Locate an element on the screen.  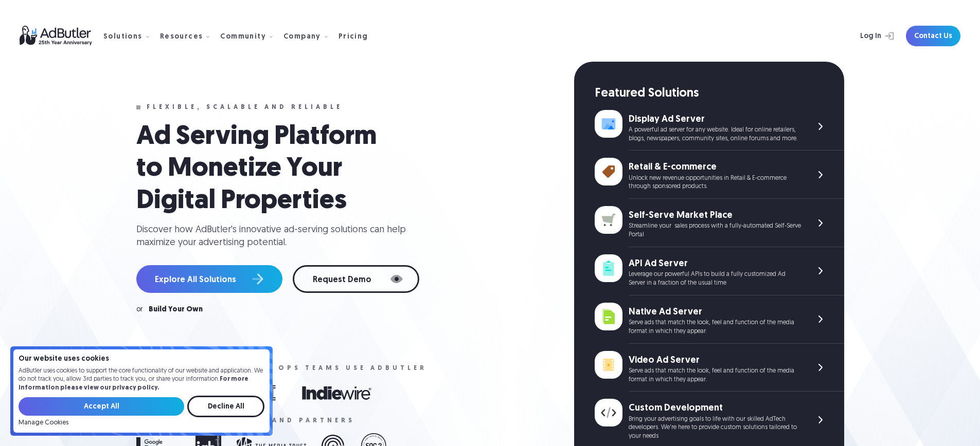
a: Retail & E-commerce Unlock new revenue opportunities in Retail & E-commerce through sponsored pro... is located at coordinates (720, 175).